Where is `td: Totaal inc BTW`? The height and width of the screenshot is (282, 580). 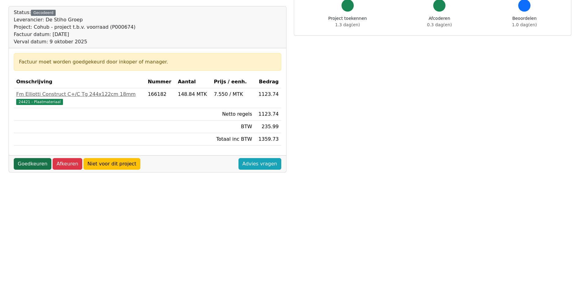
td: Totaal inc BTW is located at coordinates (233, 139).